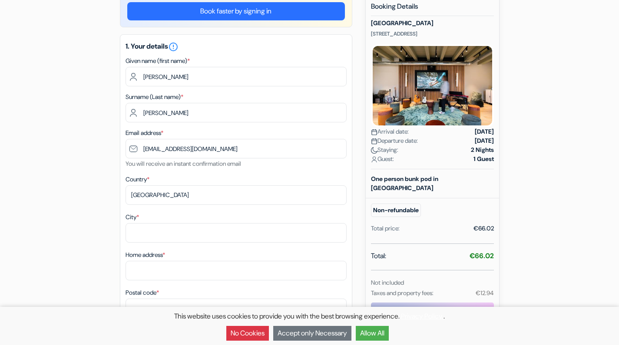 Image resolution: width=619 pixels, height=345 pixels. Describe the element at coordinates (483, 159) in the screenshot. I see `strong: 1 Guest` at that location.